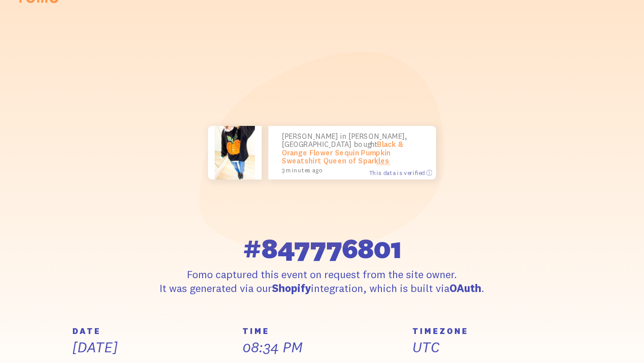  I want to click on h5: TIMEZONE, so click(492, 332).